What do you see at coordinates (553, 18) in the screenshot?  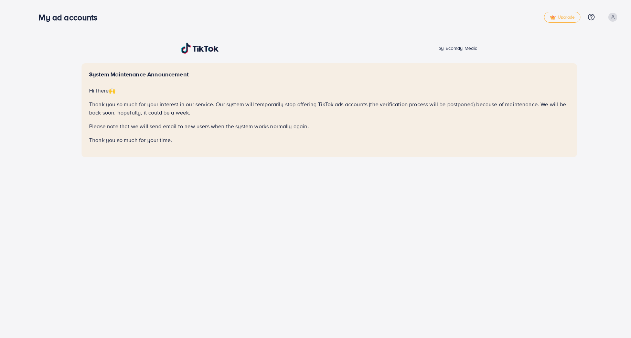 I see `img: tick` at bounding box center [553, 18].